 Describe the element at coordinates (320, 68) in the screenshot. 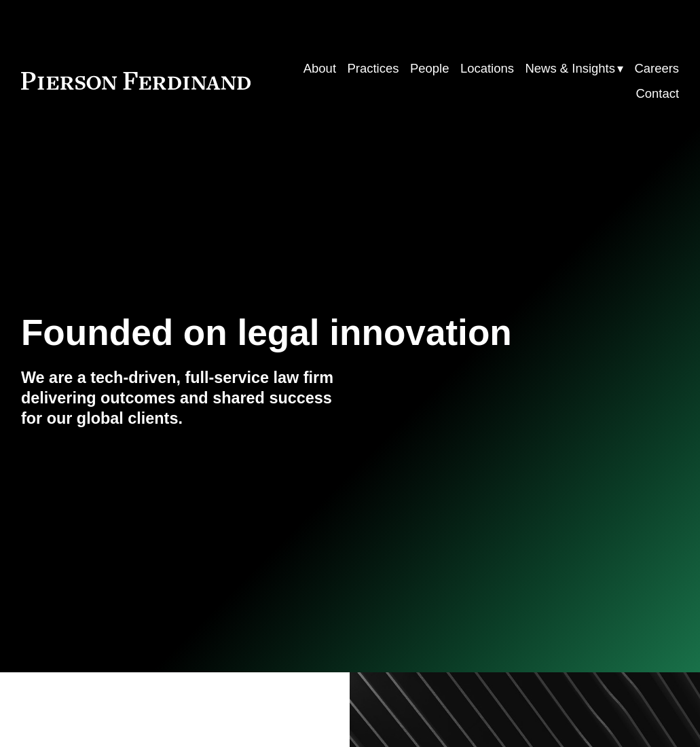

I see `a: About` at that location.